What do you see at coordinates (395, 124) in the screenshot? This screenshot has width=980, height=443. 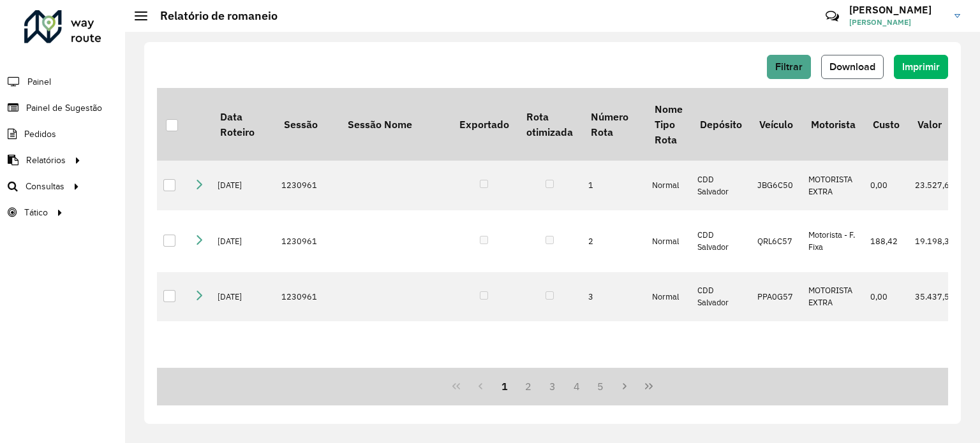 I see `th: Sessão Nome` at bounding box center [395, 124].